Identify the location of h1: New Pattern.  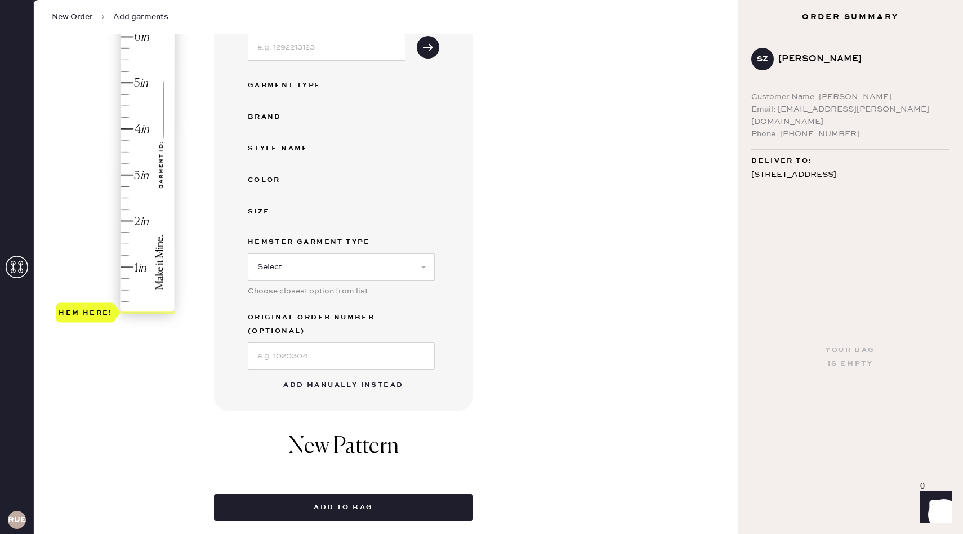
(344, 452).